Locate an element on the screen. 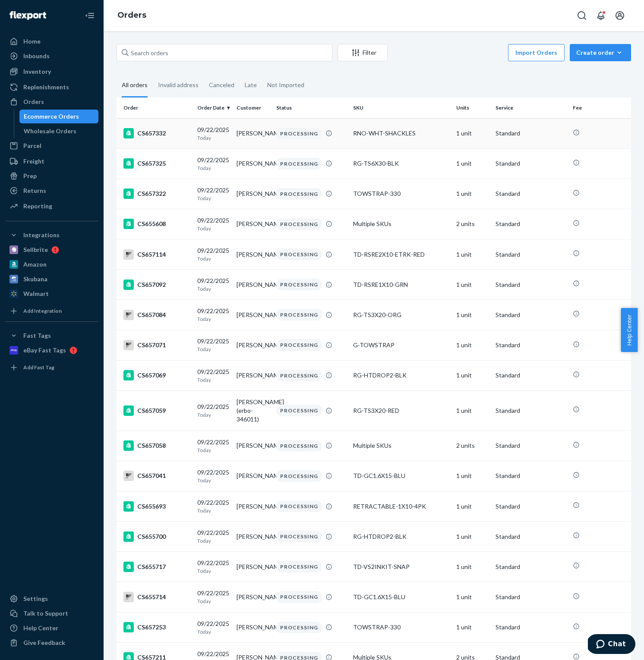  div: TD-VS2INKIT-SNAP is located at coordinates (401, 567).